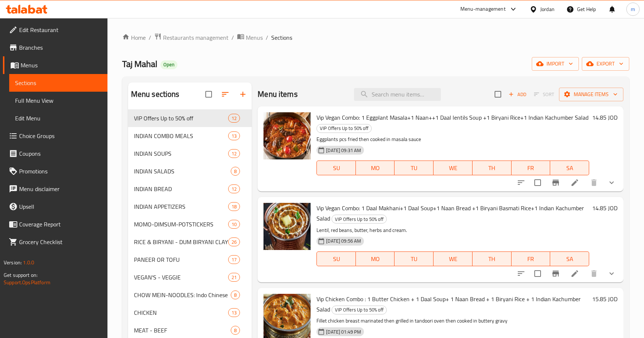  Describe the element at coordinates (60, 154) in the screenshot. I see `span: Coupons` at that location.